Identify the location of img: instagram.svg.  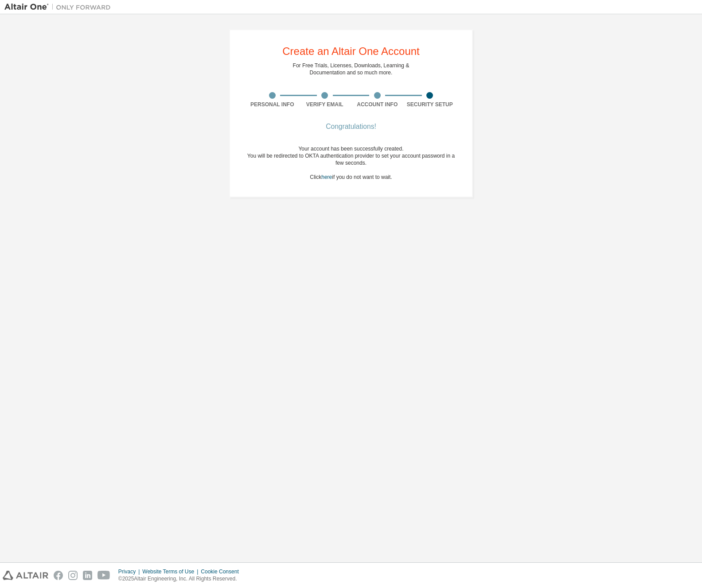
(72, 575).